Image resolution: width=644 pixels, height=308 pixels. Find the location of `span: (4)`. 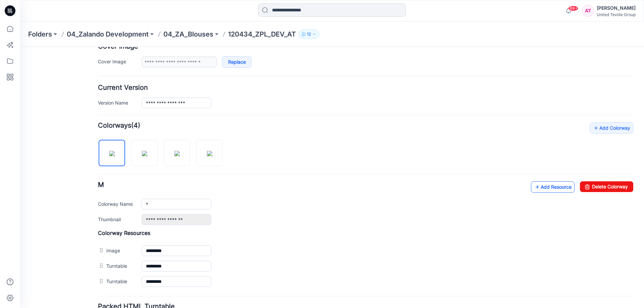

span: (4) is located at coordinates (116, 79).